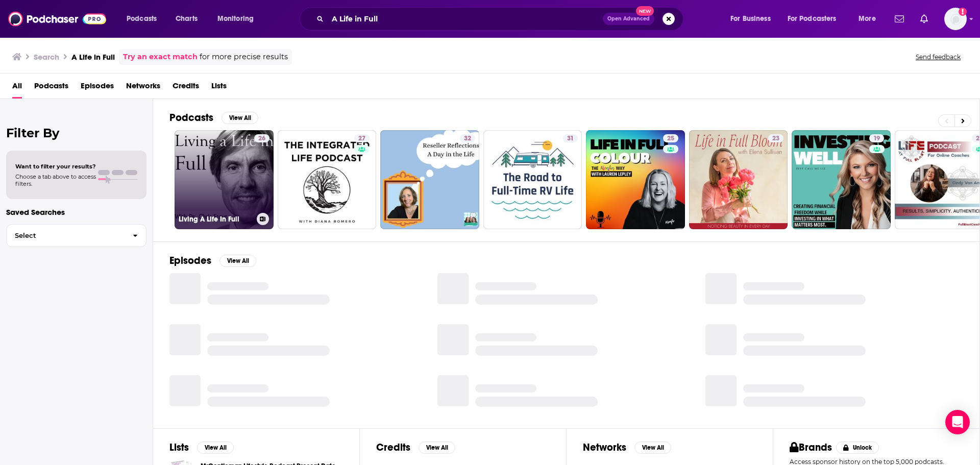 The width and height of the screenshot is (980, 465). I want to click on div: Search podcasts, credits, & more..., so click(501, 19).